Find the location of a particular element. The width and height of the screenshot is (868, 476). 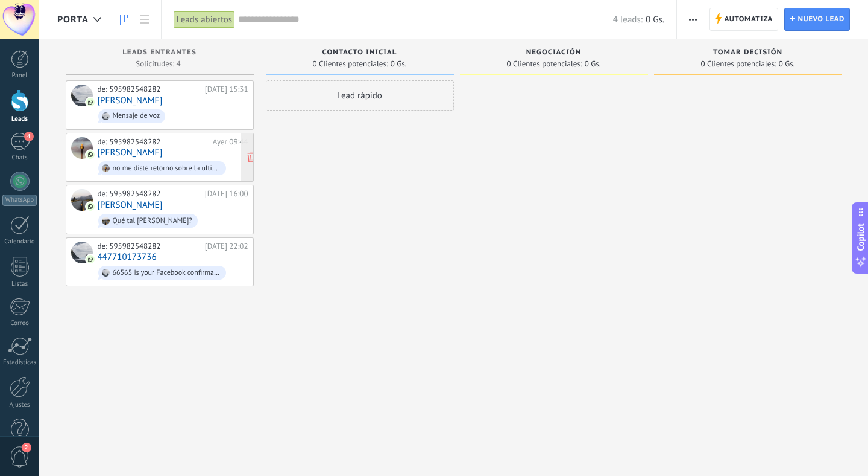

div: WhatsApp is located at coordinates (20, 200).